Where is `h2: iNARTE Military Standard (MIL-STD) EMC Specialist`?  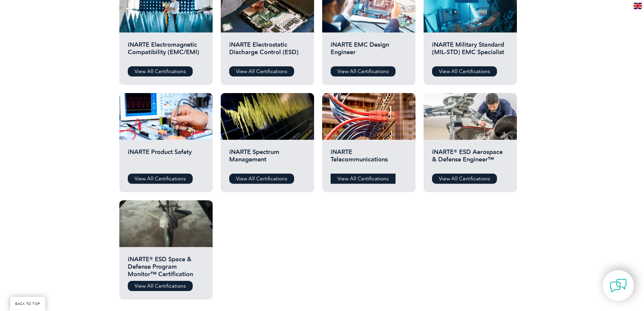 h2: iNARTE Military Standard (MIL-STD) EMC Specialist is located at coordinates (470, 51).